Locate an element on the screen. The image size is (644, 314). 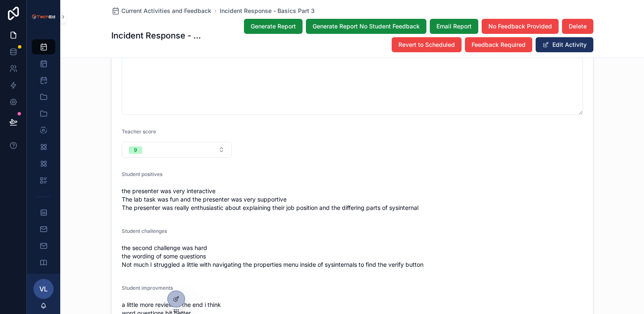
button: No Feedback Provided is located at coordinates (520, 26).